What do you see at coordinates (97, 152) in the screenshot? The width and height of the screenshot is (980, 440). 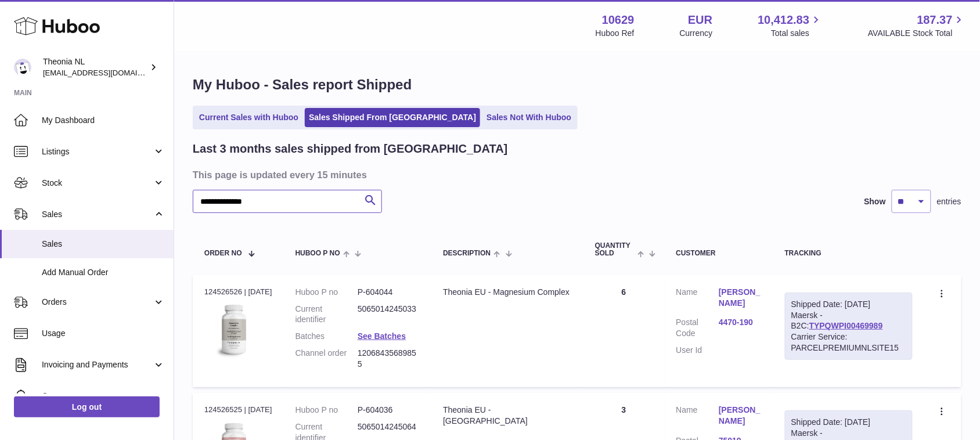 I see `span: Listings` at bounding box center [97, 152].